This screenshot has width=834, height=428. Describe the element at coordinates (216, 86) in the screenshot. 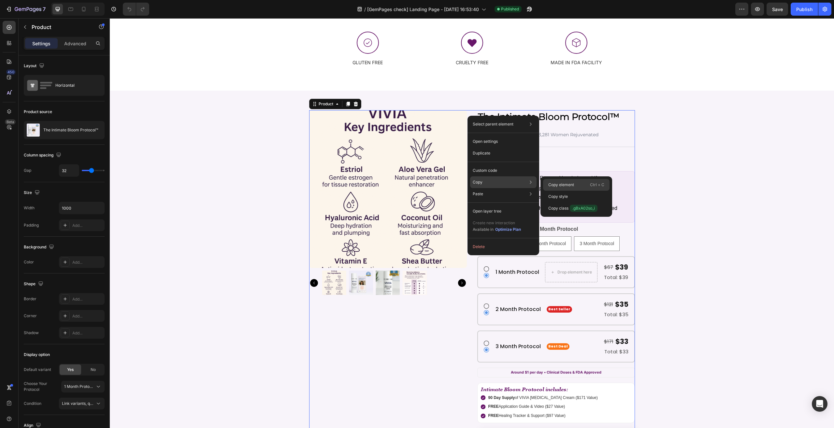

I see `div: Product` at that location.